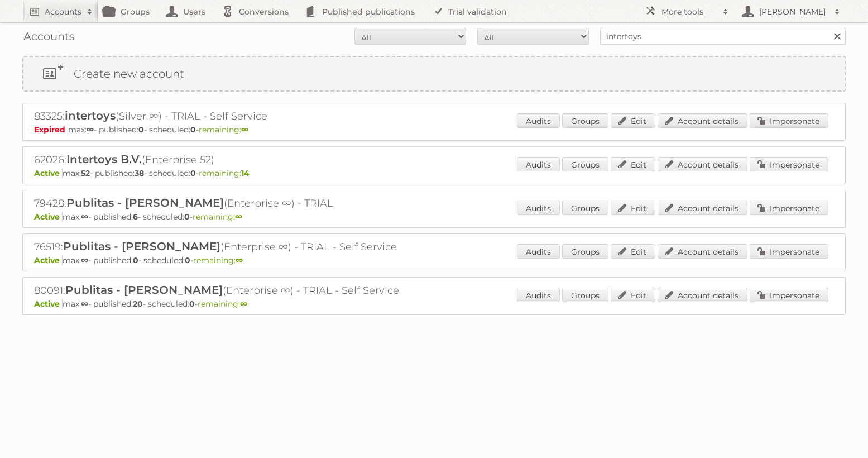 The image size is (868, 458). Describe the element at coordinates (85, 173) in the screenshot. I see `strong: 52` at that location.